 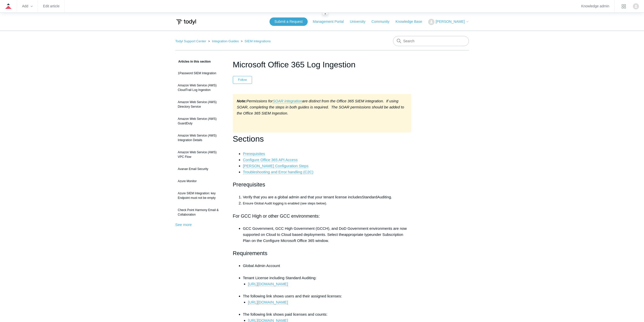 What do you see at coordinates (200, 104) in the screenshot?
I see `a: Amazon Web Service (AWS) Directory Service` at bounding box center [200, 104].